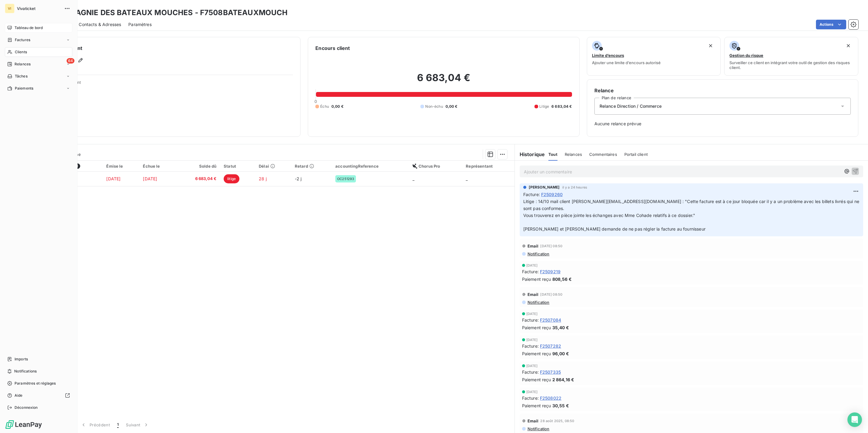  I want to click on h6: Relance, so click(722, 91).